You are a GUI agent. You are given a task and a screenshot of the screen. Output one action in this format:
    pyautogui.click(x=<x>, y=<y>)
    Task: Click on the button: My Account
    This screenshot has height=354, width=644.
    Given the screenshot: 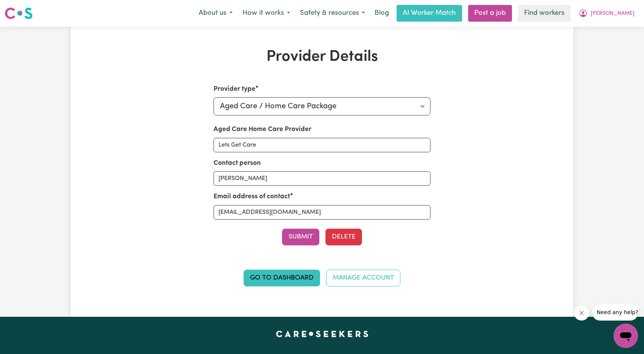 What is the action you would take?
    pyautogui.click(x=606, y=13)
    